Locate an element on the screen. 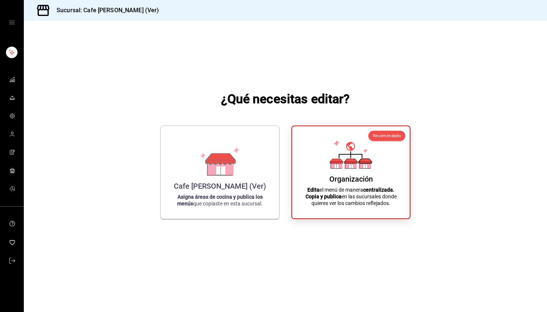 Image resolution: width=547 pixels, height=312 pixels. p: que copiaste en esta sucursal. is located at coordinates (220, 200).